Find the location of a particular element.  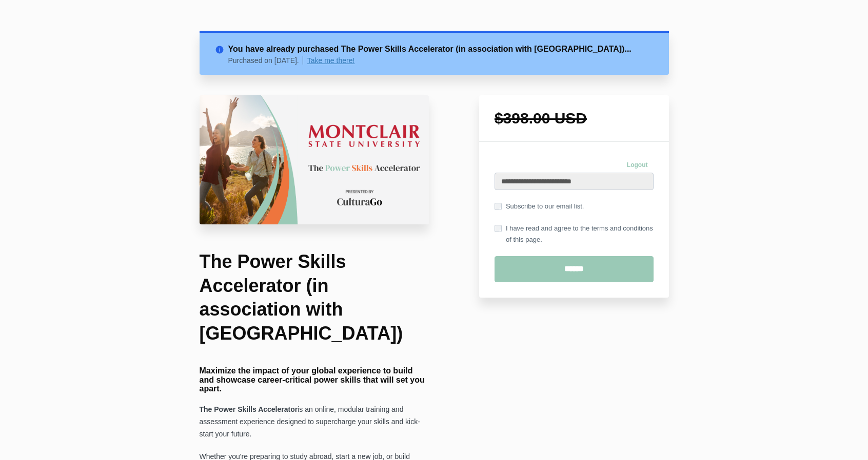

a: Take me there! is located at coordinates (330, 61).